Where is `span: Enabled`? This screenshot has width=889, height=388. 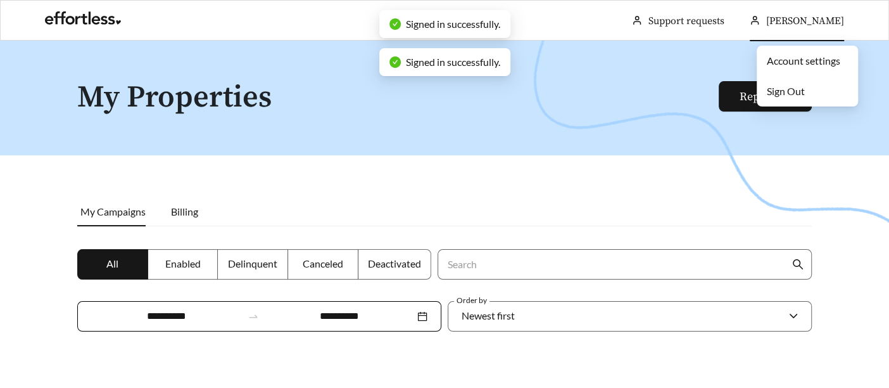 span: Enabled is located at coordinates (183, 263).